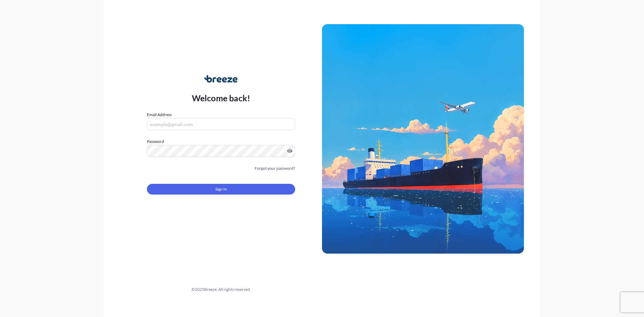 This screenshot has width=644, height=317. Describe the element at coordinates (290, 151) in the screenshot. I see `button: Show password` at that location.